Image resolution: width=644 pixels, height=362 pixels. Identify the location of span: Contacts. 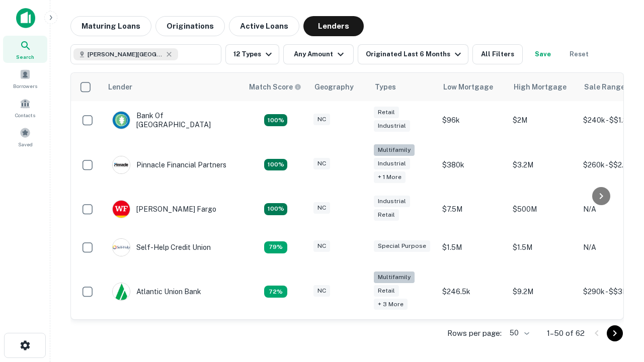
(25, 115).